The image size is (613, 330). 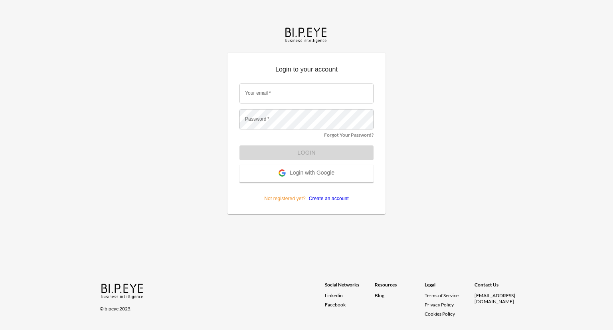 I want to click on a: Cookies Policy, so click(x=440, y=313).